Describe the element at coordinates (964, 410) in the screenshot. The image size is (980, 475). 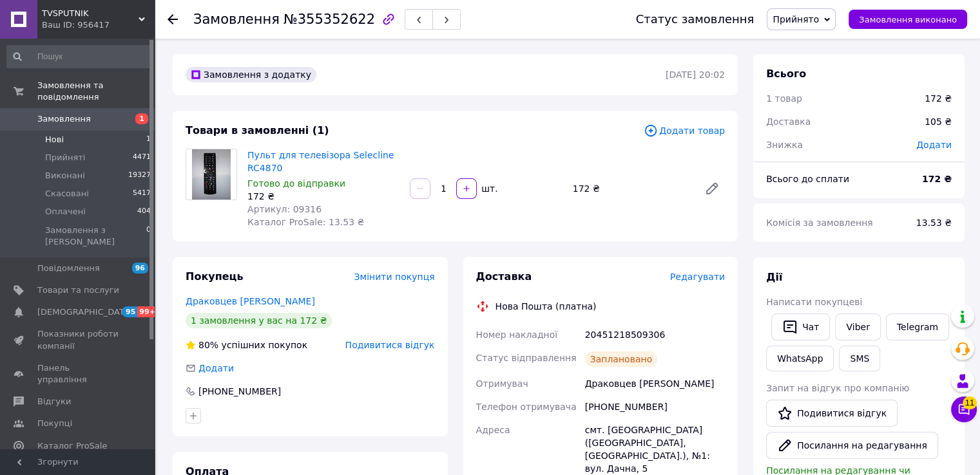
I see `button: Чат з покупцем11` at that location.